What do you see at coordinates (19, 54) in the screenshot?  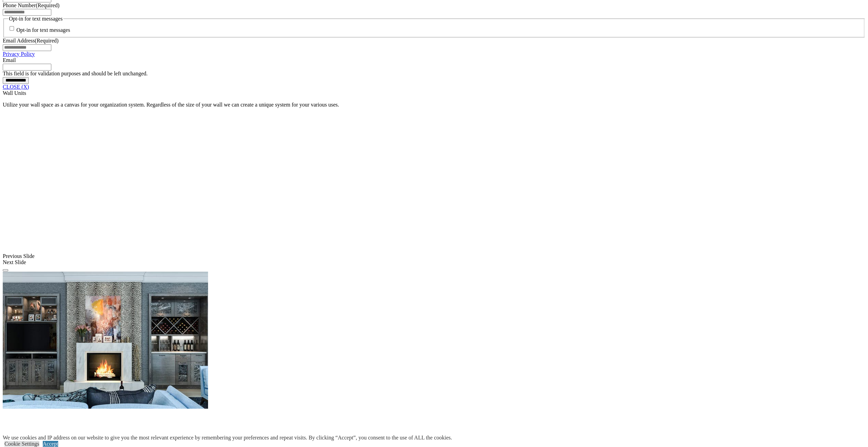 I see `a: Privacy Policy` at bounding box center [19, 54].